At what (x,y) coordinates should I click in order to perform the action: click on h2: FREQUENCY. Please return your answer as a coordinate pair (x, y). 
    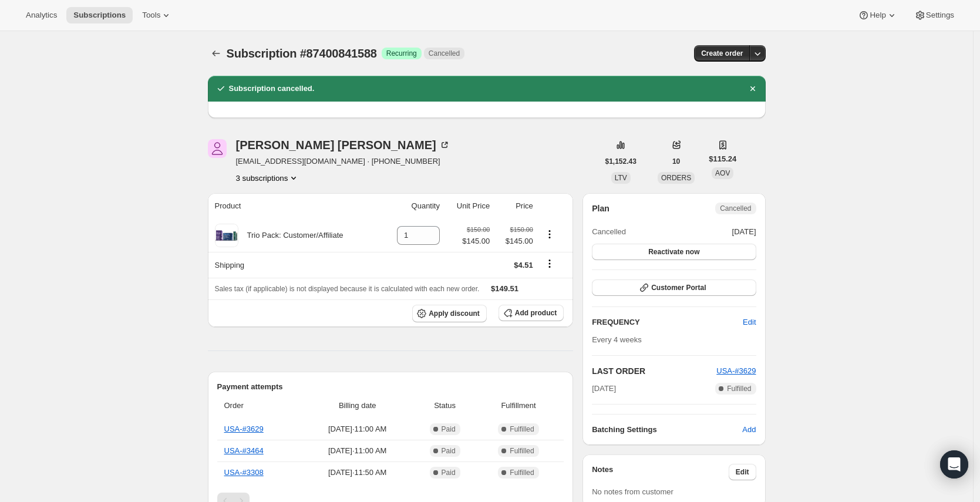
    Looking at the image, I should click on (667, 322).